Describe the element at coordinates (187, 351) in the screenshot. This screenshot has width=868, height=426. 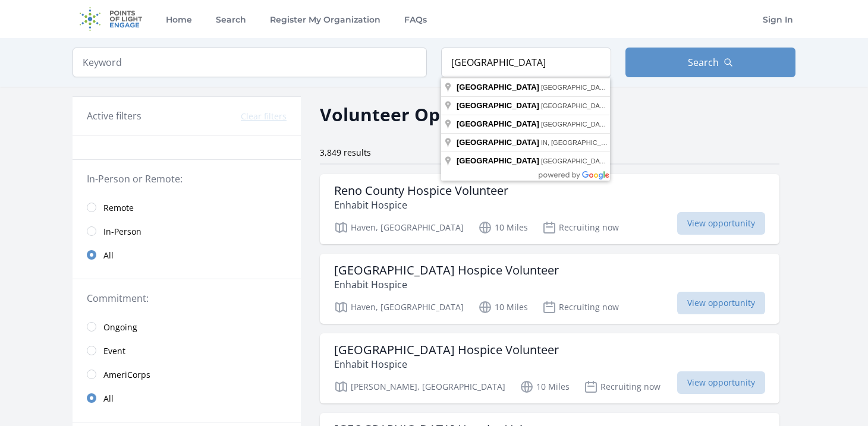
I see `a: Event` at that location.